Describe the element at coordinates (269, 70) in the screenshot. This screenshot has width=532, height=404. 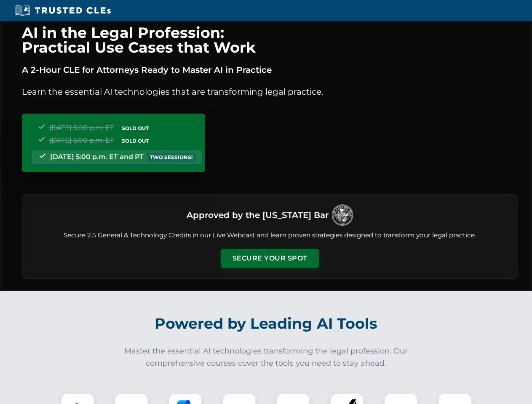
I see `p: A 2-Hour CLE for Attorneys Ready to Master AI in Practice` at that location.